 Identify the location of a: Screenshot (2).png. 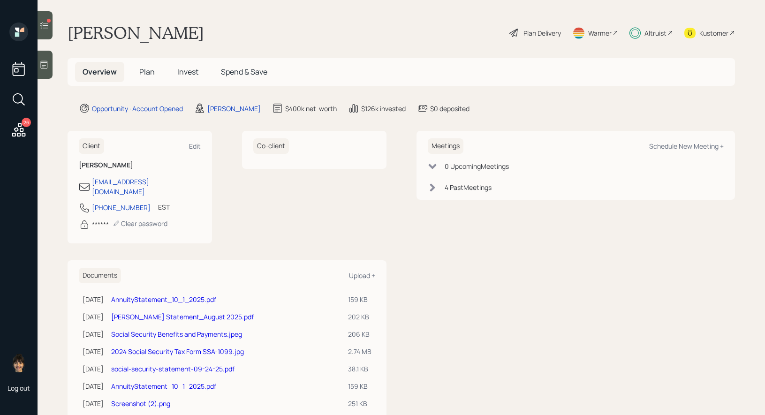
(141, 404).